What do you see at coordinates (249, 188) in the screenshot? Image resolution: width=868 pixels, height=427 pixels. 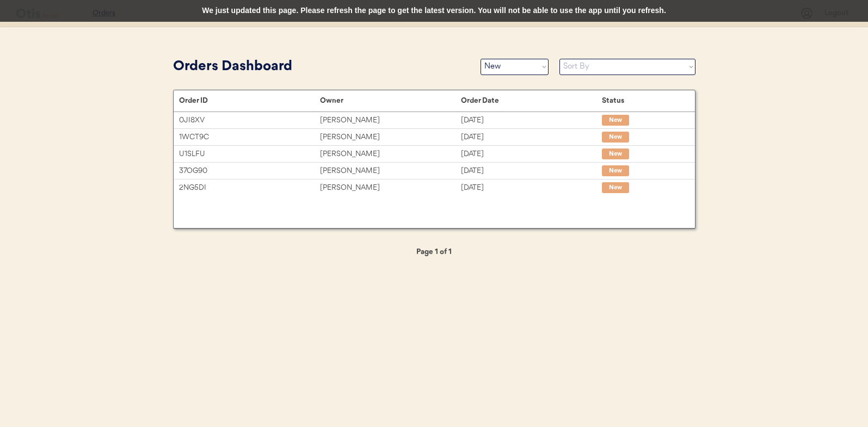 I see `div: 2NG5DI` at bounding box center [249, 188].